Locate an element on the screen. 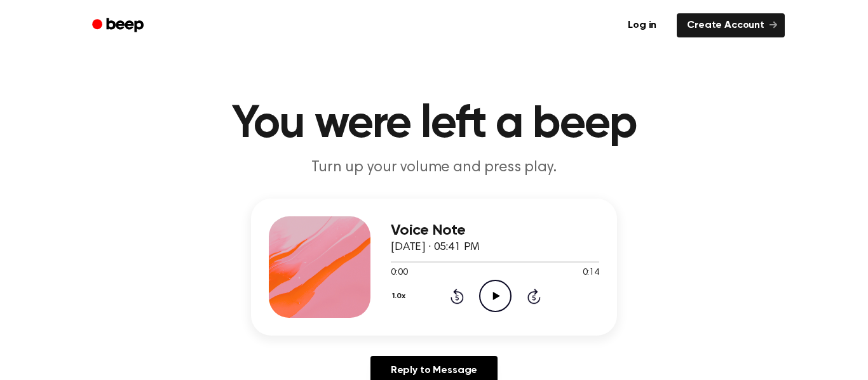 This screenshot has width=868, height=380. h1: You were left a beep is located at coordinates (434, 125).